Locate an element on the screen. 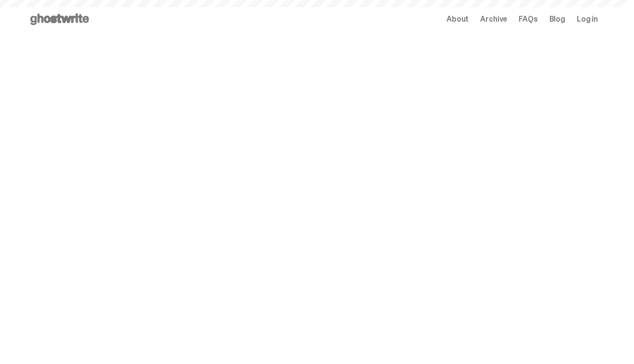 The width and height of the screenshot is (634, 364). span: Log in is located at coordinates (587, 19).